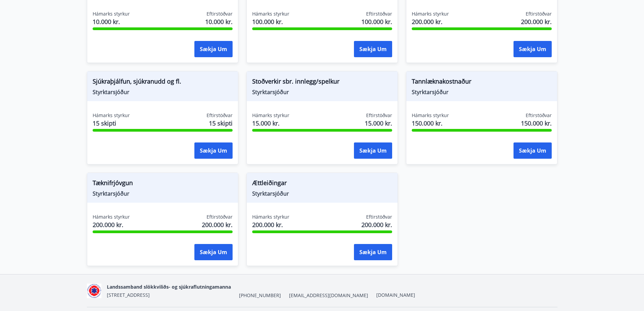 The width and height of the screenshot is (644, 311). What do you see at coordinates (168, 287) in the screenshot?
I see `span: Landssamband slökkviliðs- og sjúkraflutningamanna` at bounding box center [168, 287].